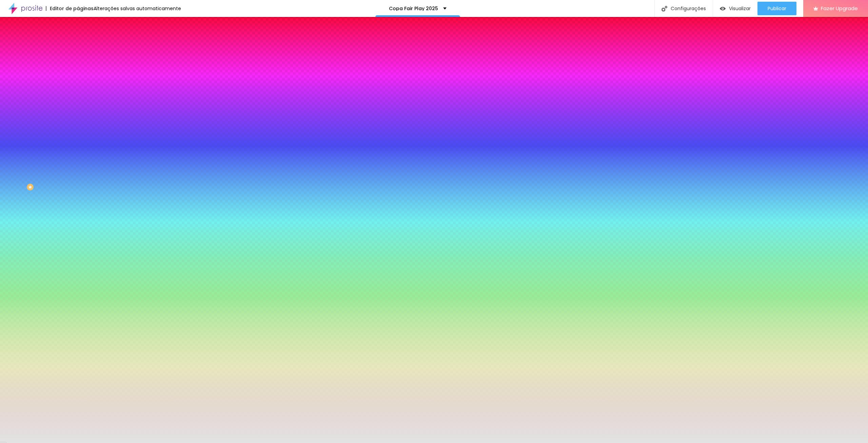 This screenshot has width=868, height=443. What do you see at coordinates (413, 9) in the screenshot?
I see `p: Copa Fair Play 2025` at bounding box center [413, 9].